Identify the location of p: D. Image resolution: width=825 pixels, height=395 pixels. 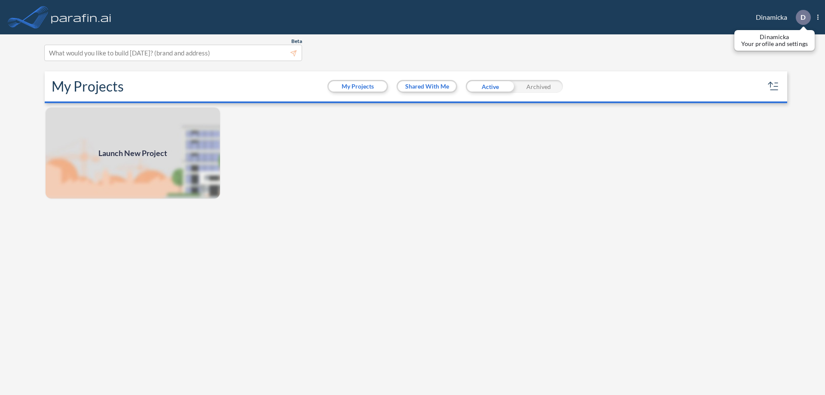
(803, 17).